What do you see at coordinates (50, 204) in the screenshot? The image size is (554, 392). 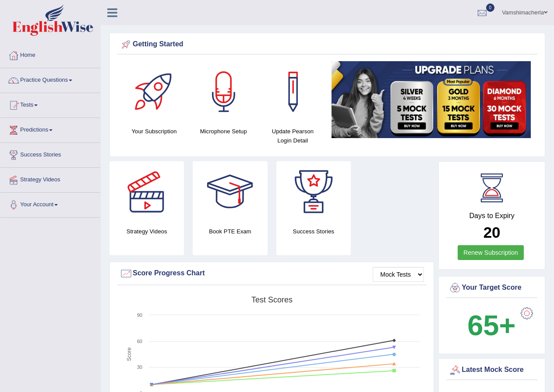 I see `a: Your Account` at bounding box center [50, 204].